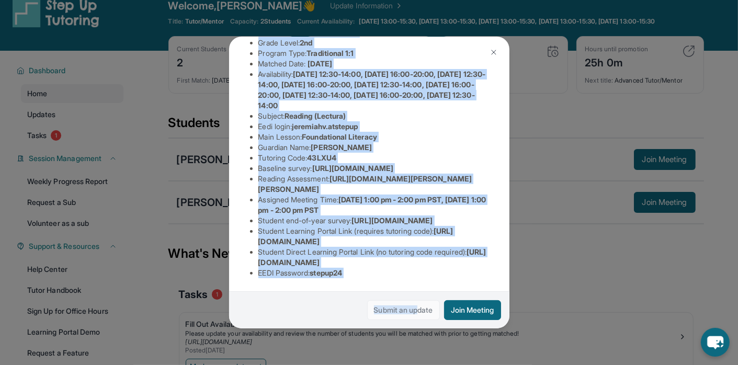 The height and width of the screenshot is (365, 738). What do you see at coordinates (373, 205) in the screenshot?
I see `li: Assigned Meeting Time :` at bounding box center [373, 205].